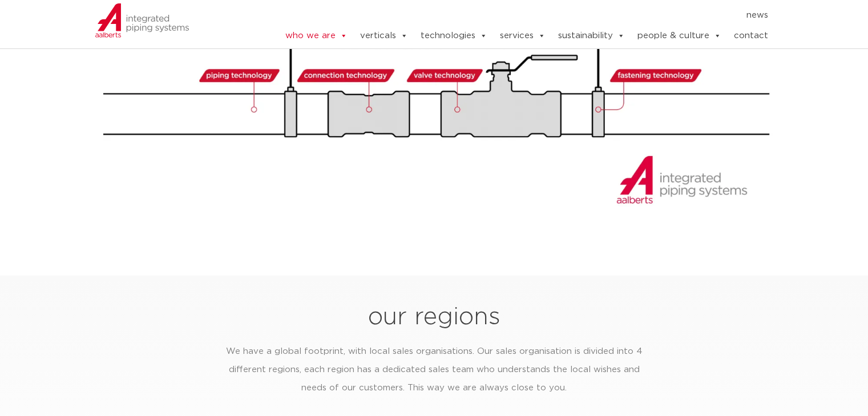 This screenshot has width=868, height=416. What do you see at coordinates (757, 15) in the screenshot?
I see `a: news` at bounding box center [757, 15].